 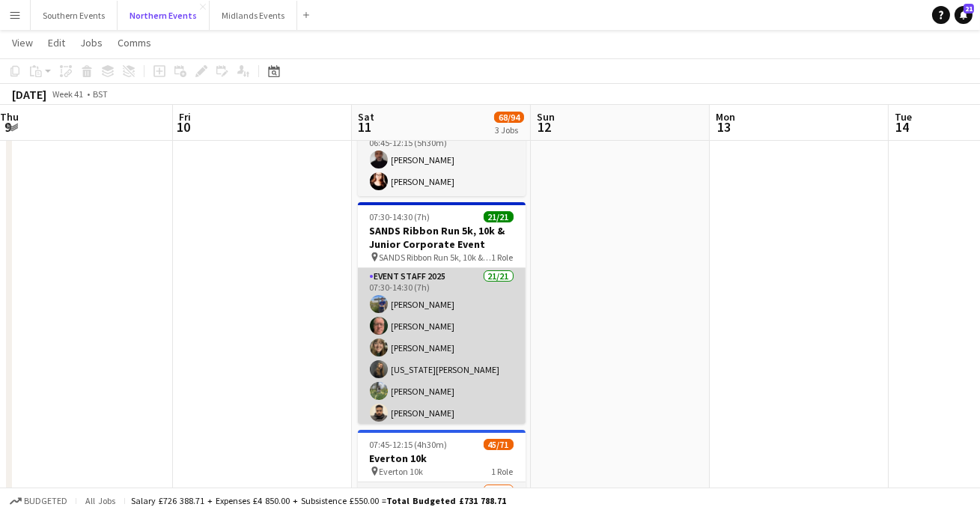 What do you see at coordinates (23, 43) in the screenshot?
I see `span: View` at bounding box center [23, 43].